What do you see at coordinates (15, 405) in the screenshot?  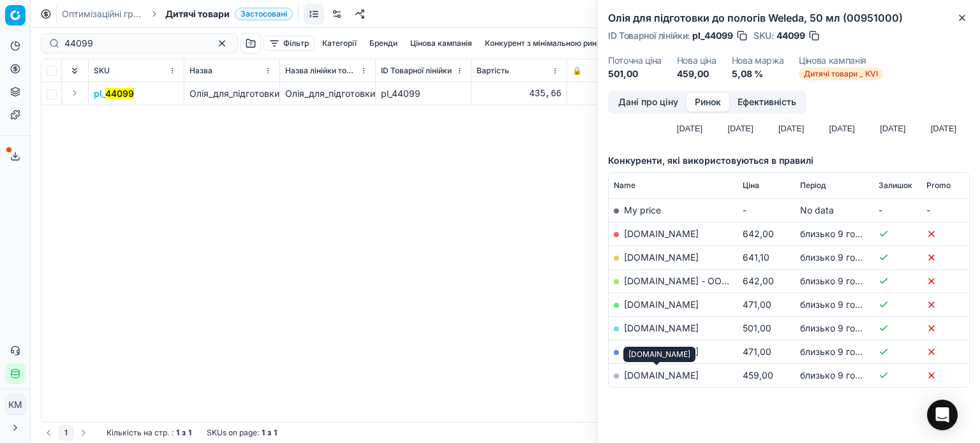 I see `button: КM` at bounding box center [15, 405].